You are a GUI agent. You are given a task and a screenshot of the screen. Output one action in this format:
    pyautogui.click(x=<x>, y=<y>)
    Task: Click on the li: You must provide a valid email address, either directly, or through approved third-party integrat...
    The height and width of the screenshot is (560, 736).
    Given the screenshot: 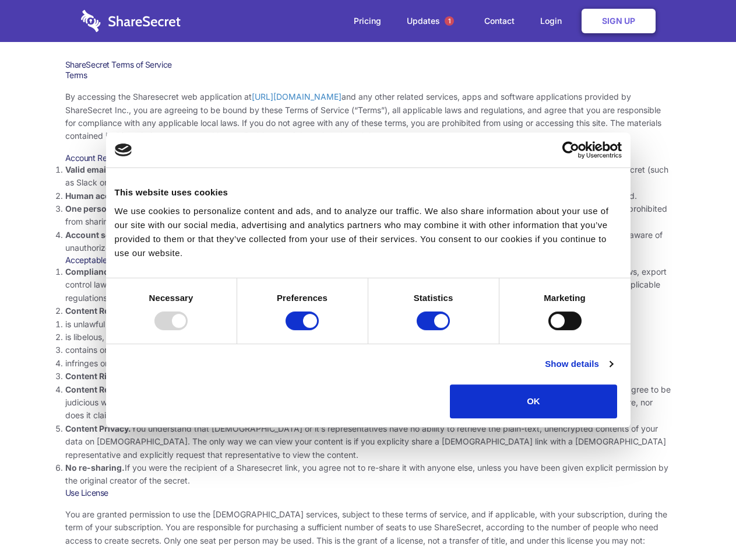 What is the action you would take?
    pyautogui.click(x=368, y=176)
    